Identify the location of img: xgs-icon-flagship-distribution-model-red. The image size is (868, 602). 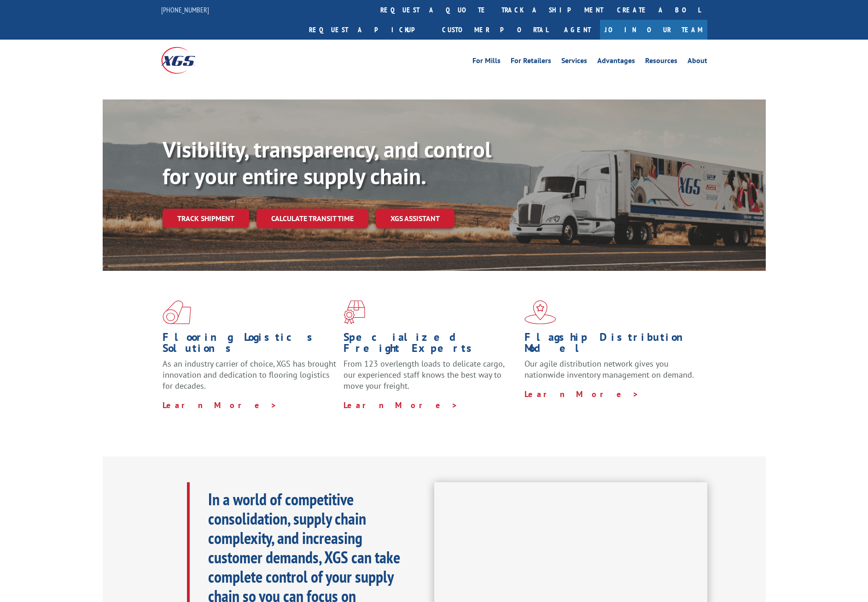
(540, 313).